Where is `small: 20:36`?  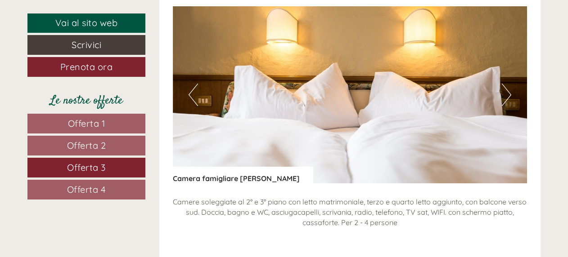
small: 20:36 is located at coordinates (78, 47).